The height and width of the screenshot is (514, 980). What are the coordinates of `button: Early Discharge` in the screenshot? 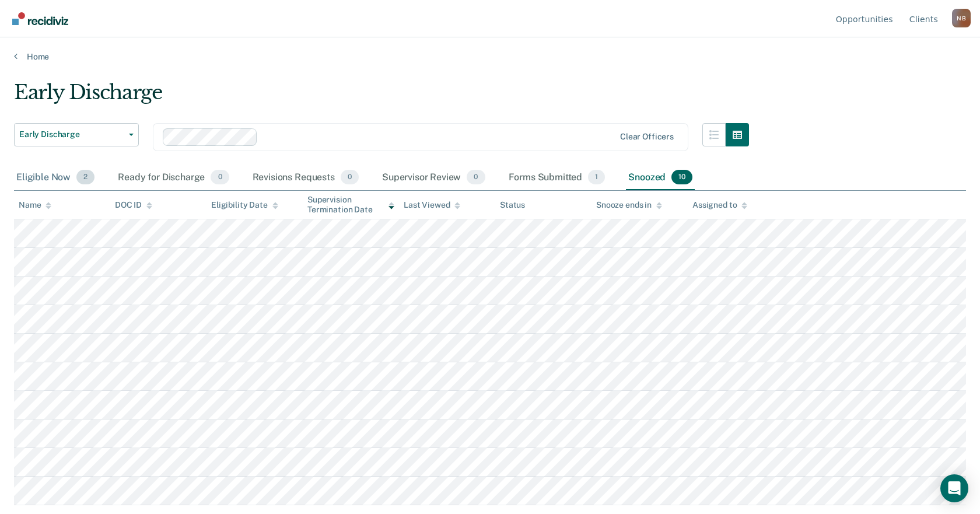 It's located at (76, 135).